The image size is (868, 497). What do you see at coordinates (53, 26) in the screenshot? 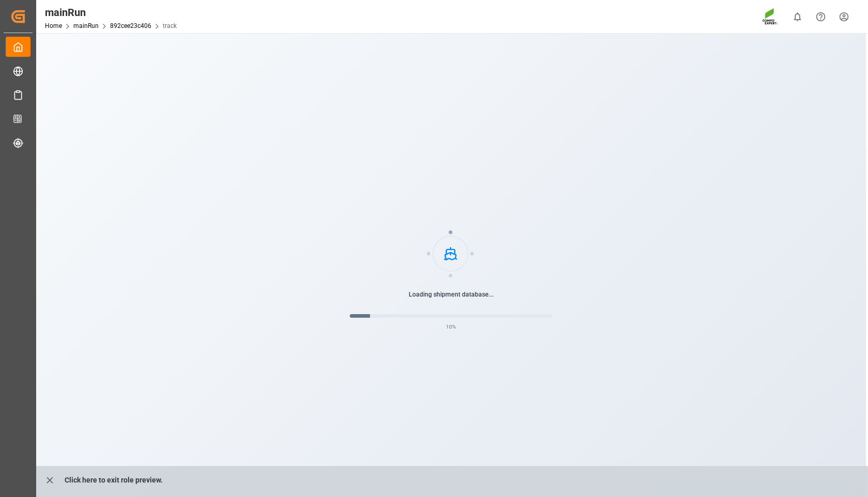
I see `a: Home` at bounding box center [53, 26].